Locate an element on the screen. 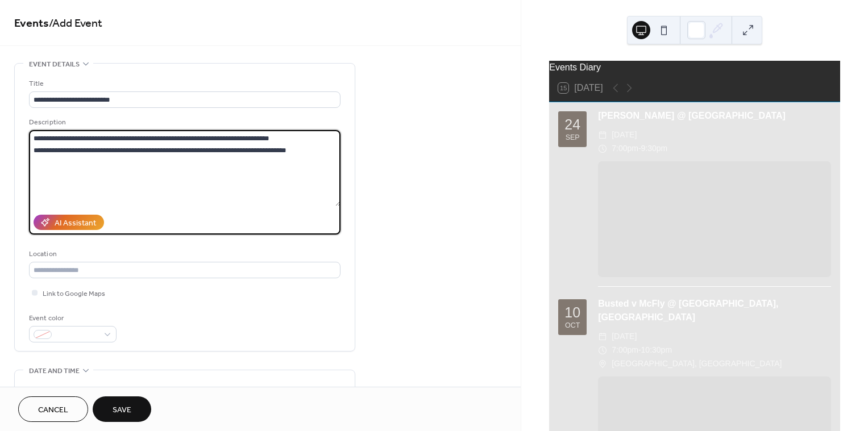 The image size is (868, 431). div: AI Assistant is located at coordinates (75, 223).